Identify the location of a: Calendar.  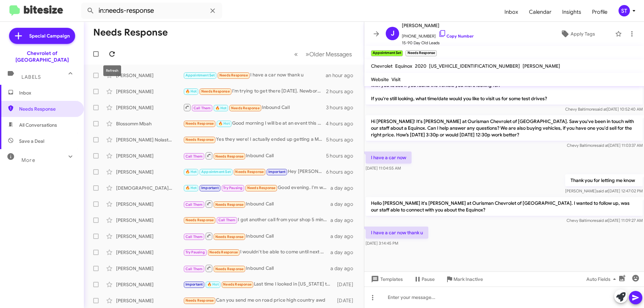
(540, 12).